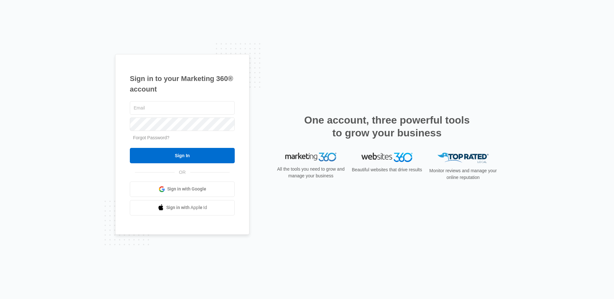 This screenshot has width=614, height=299. I want to click on span: Sign in with Google, so click(187, 189).